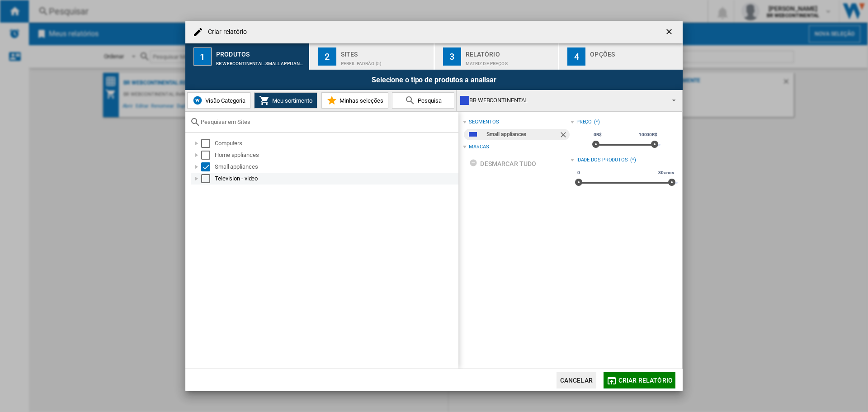  Describe the element at coordinates (360, 100) in the screenshot. I see `span: Minhas seleções` at that location.